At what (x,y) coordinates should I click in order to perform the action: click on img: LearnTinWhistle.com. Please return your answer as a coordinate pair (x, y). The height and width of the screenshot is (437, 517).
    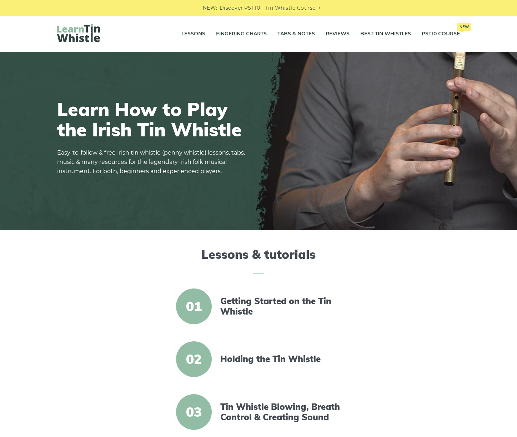
    Looking at the image, I should click on (79, 33).